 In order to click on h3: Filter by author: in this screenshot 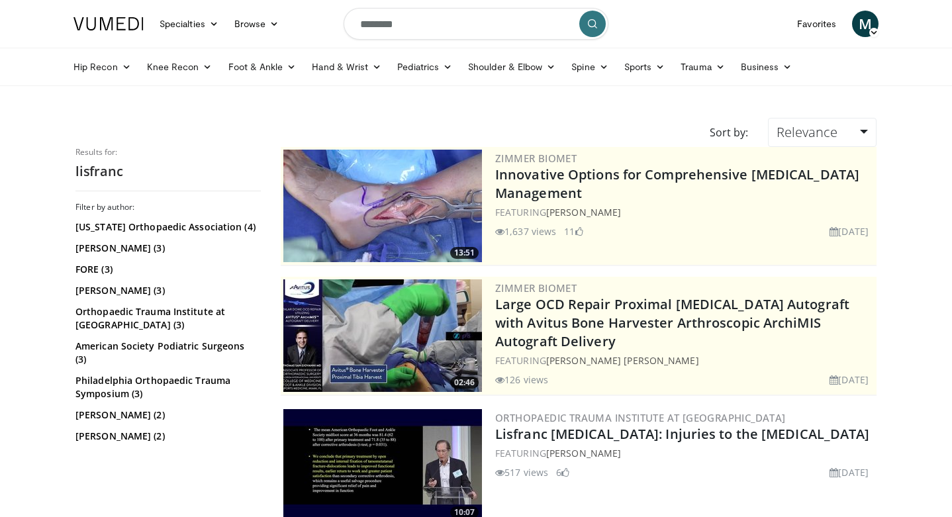, I will do `click(168, 207)`.